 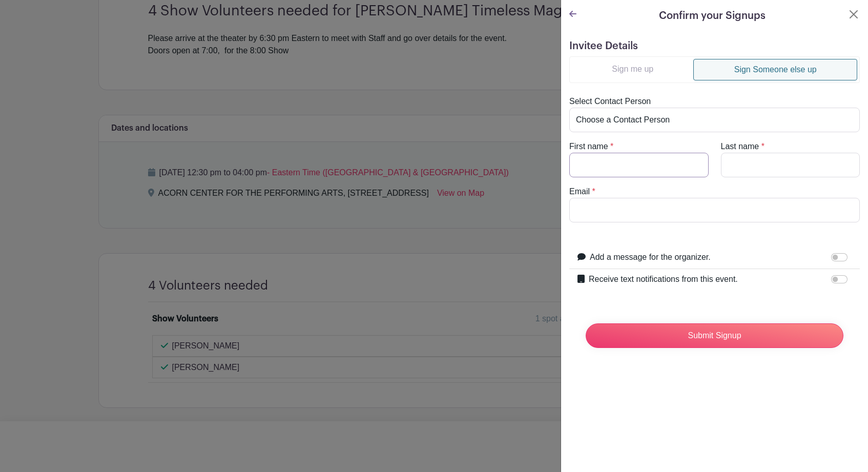 I want to click on button: Close, so click(x=854, y=15).